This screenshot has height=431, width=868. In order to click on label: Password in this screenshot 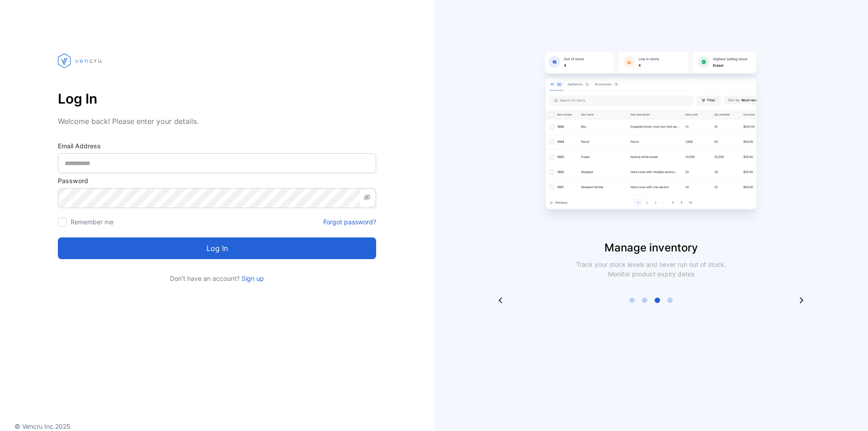, I will do `click(217, 180)`.